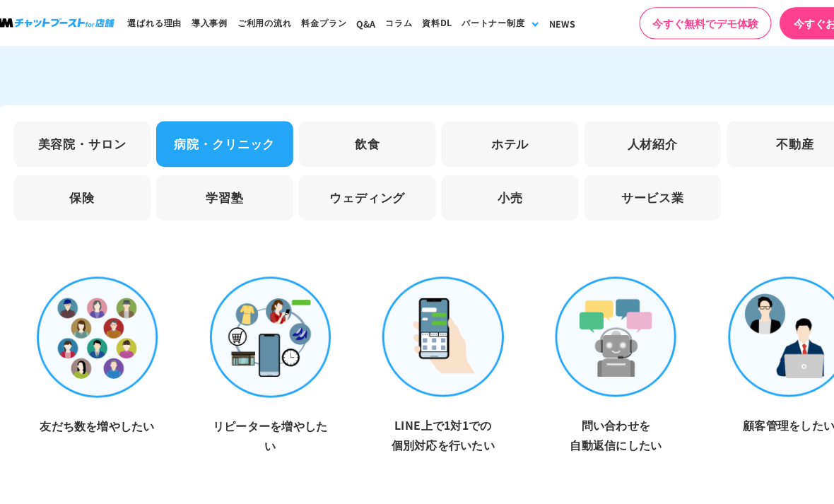 The width and height of the screenshot is (834, 504). I want to click on li: 美容院・サロン, so click(99, 127).